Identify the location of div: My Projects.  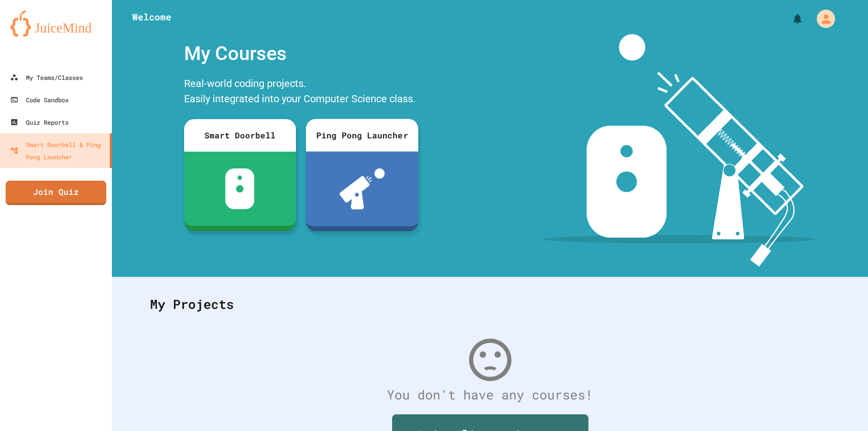
(490, 304).